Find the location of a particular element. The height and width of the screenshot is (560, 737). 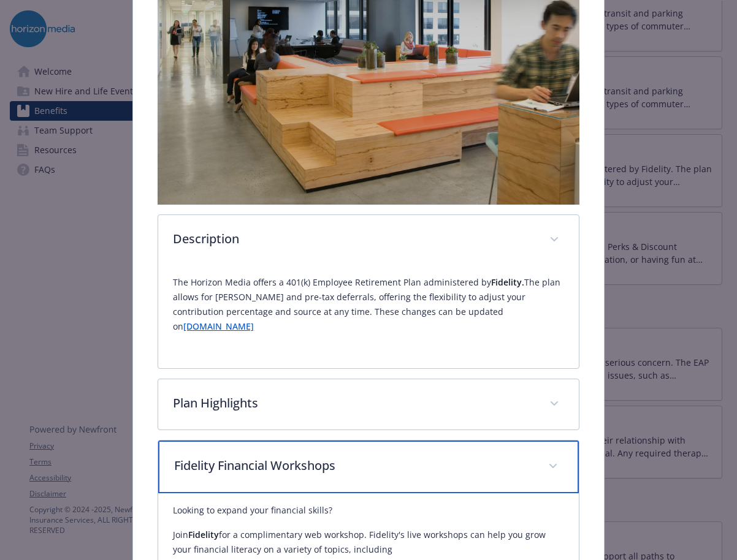

p: Looking to expand your financial skills? is located at coordinates (368, 510).